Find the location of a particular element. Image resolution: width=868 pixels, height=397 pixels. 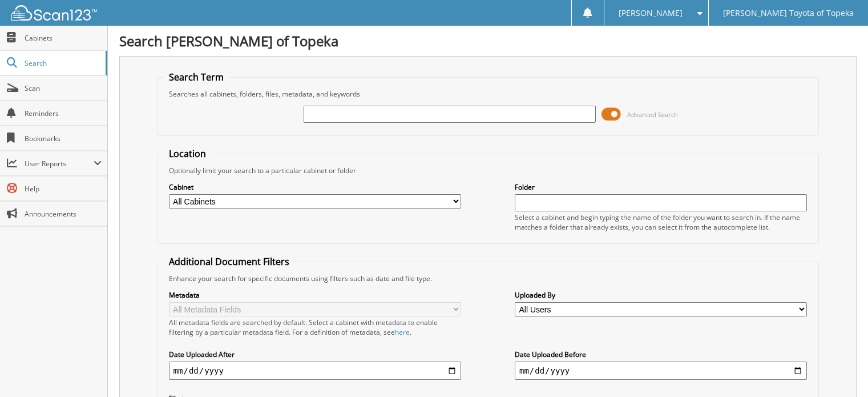

label: Metadata is located at coordinates (315, 295).